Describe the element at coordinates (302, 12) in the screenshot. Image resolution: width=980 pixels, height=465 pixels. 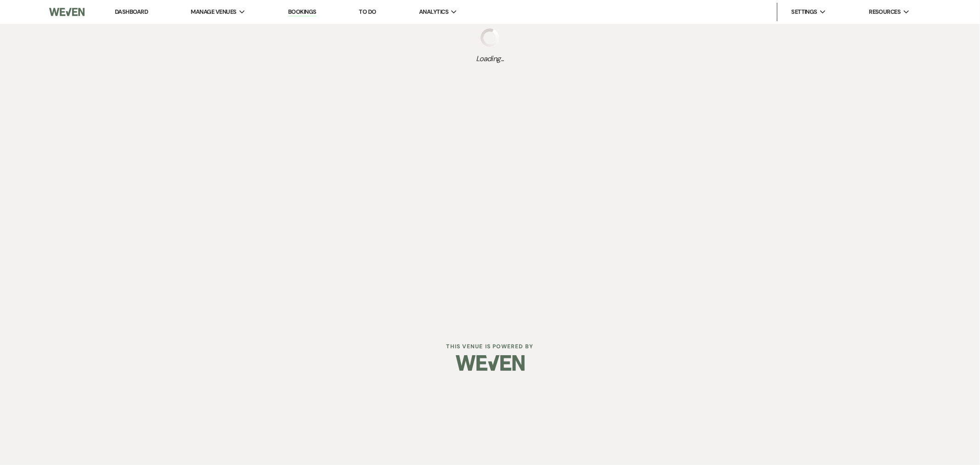
I see `a: Bookings` at that location.